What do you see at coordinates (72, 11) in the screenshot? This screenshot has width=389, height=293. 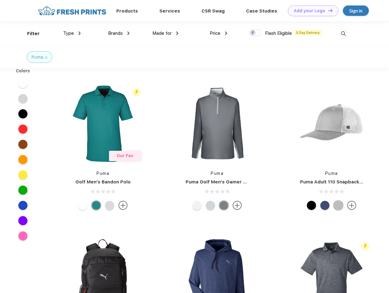 I see `img: fo%20logo%202.webp` at bounding box center [72, 11].